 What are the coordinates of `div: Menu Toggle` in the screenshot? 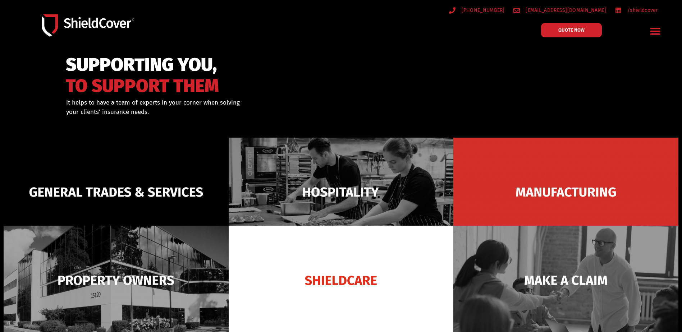 It's located at (655, 31).